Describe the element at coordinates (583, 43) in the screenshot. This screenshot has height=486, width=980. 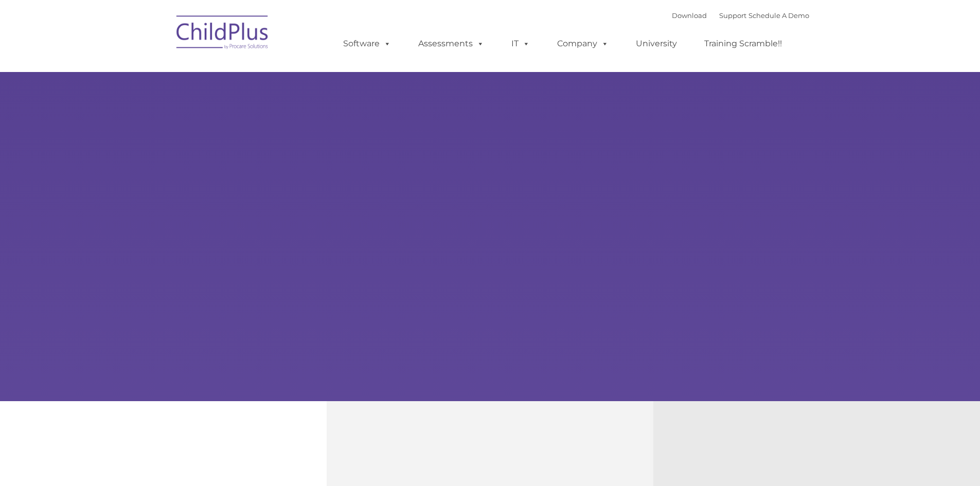
I see `a: Company` at that location.